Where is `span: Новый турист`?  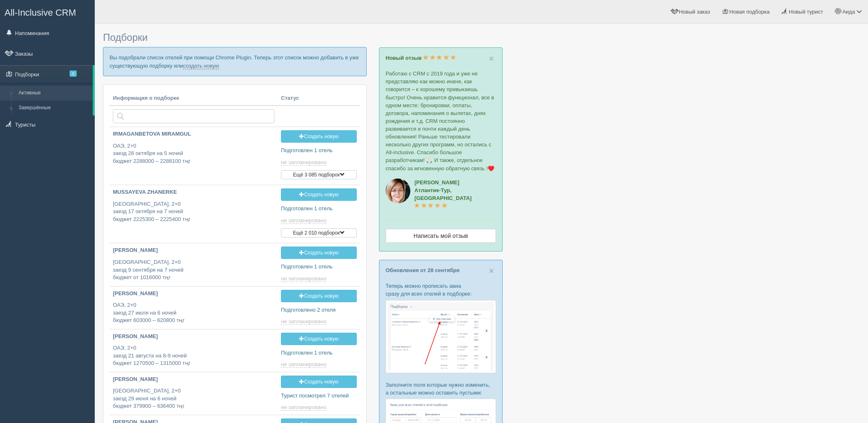 span: Новый турист is located at coordinates (806, 12).